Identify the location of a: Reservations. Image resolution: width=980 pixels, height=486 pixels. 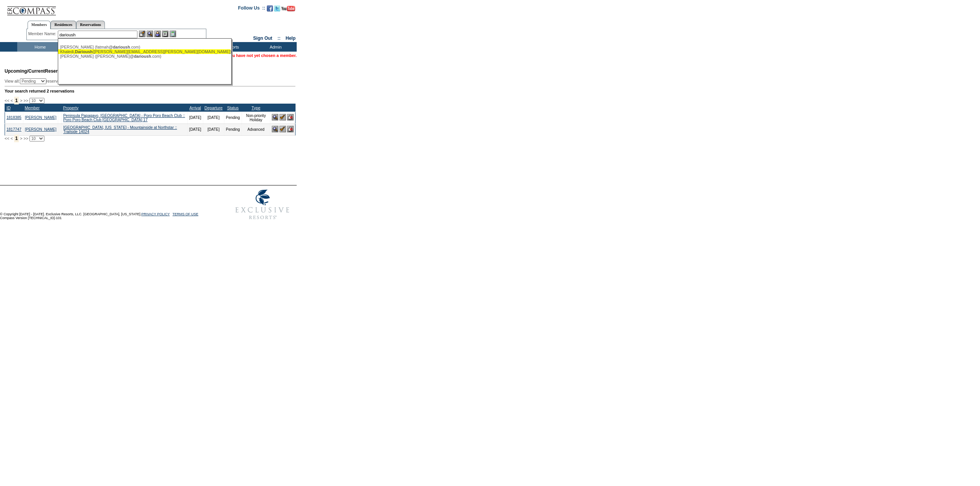
(91, 24).